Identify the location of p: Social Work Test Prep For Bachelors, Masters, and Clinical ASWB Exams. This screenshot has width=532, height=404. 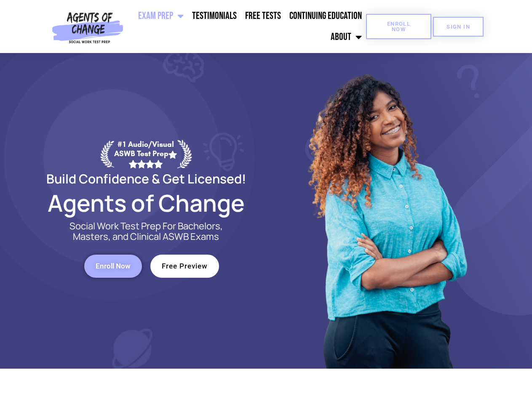
(146, 231).